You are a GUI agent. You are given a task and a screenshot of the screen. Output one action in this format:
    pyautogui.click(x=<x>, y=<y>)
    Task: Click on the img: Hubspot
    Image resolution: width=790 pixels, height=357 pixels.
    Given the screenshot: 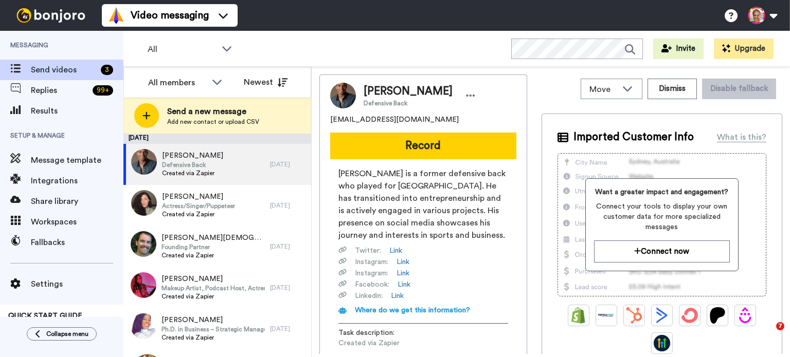 What is the action you would take?
    pyautogui.click(x=634, y=316)
    